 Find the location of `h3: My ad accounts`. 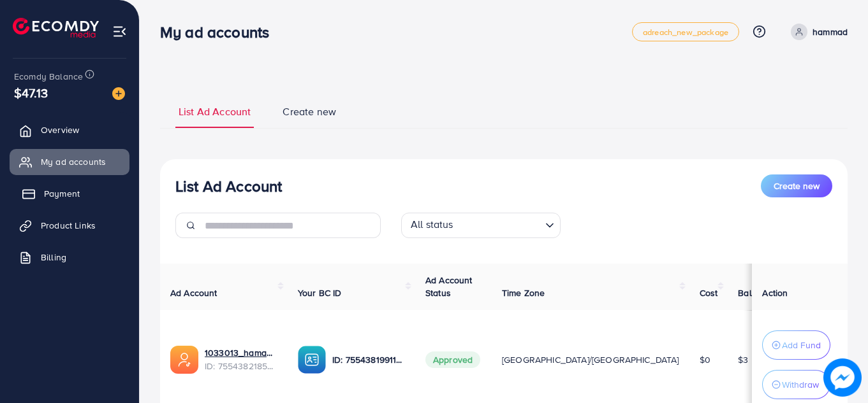

h3: My ad accounts is located at coordinates (219, 32).